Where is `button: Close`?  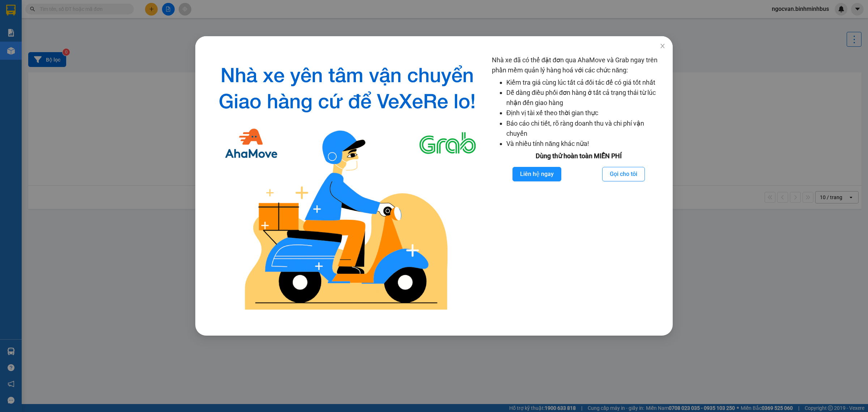 button: Close is located at coordinates (663, 46).